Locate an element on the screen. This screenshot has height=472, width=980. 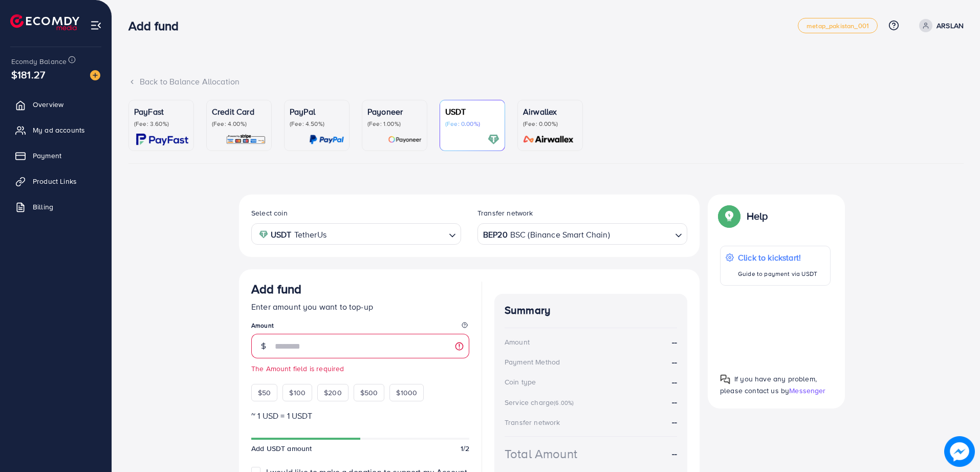
a: logo is located at coordinates (44, 22).